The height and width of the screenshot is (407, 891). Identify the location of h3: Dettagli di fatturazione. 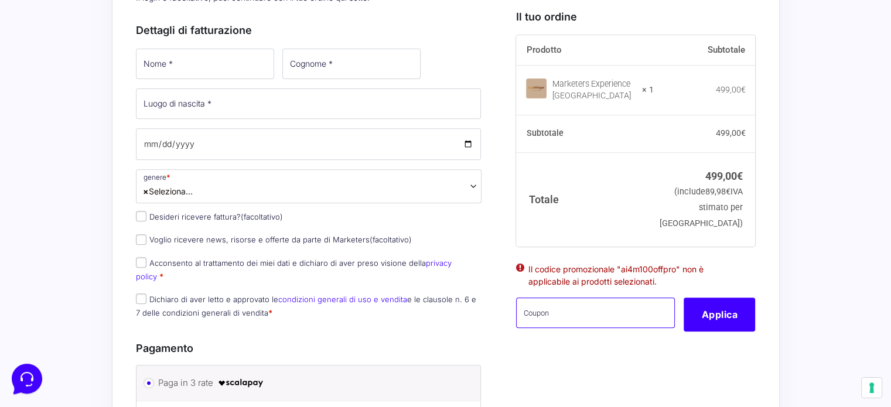
(309, 30).